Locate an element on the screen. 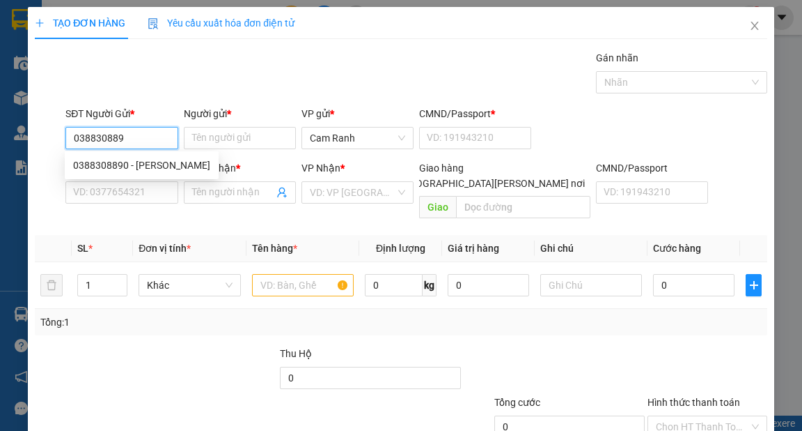 The width and height of the screenshot is (802, 431). button: delete is located at coordinates (52, 285).